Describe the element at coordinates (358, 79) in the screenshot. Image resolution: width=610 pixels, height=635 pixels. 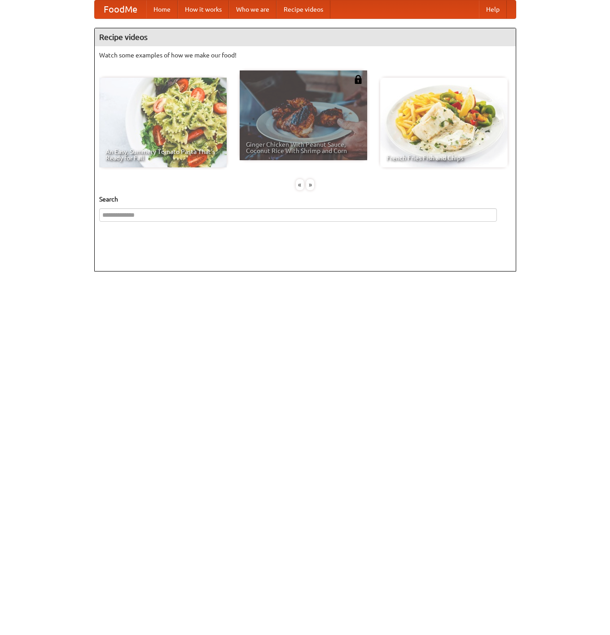
I see `img: 483408.png` at that location.